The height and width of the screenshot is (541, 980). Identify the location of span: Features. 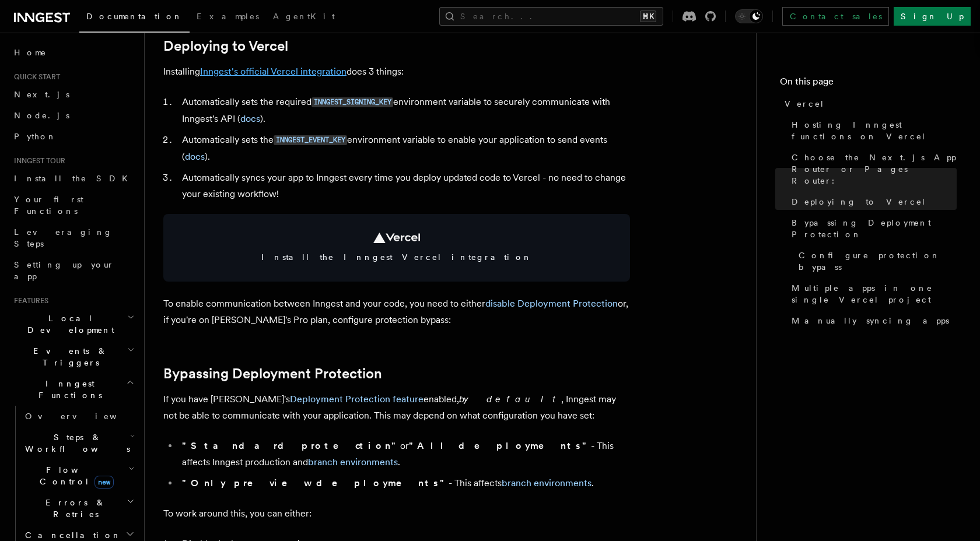
(28, 301).